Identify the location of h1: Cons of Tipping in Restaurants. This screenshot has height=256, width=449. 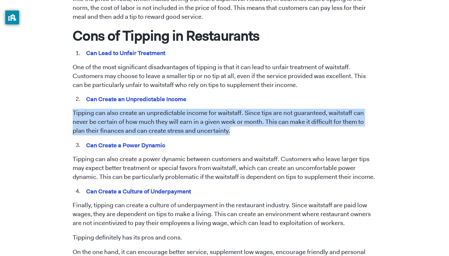
(225, 36).